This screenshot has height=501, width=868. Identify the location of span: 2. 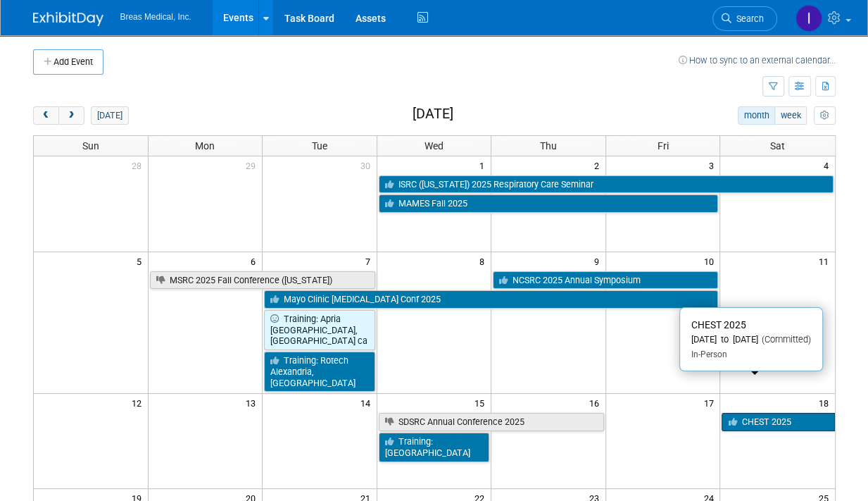
(599, 165).